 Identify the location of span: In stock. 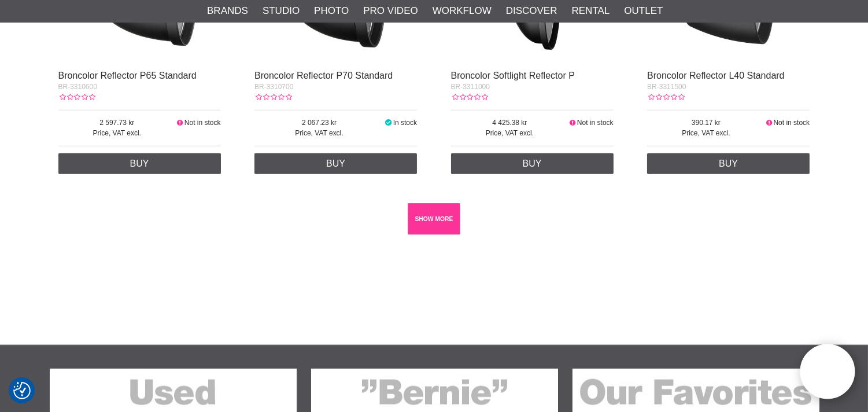
(405, 123).